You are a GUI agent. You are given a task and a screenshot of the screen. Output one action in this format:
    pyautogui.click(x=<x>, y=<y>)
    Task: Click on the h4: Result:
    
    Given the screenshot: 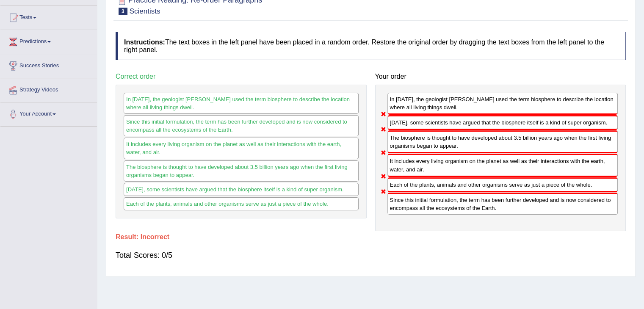 What is the action you would take?
    pyautogui.click(x=370, y=238)
    